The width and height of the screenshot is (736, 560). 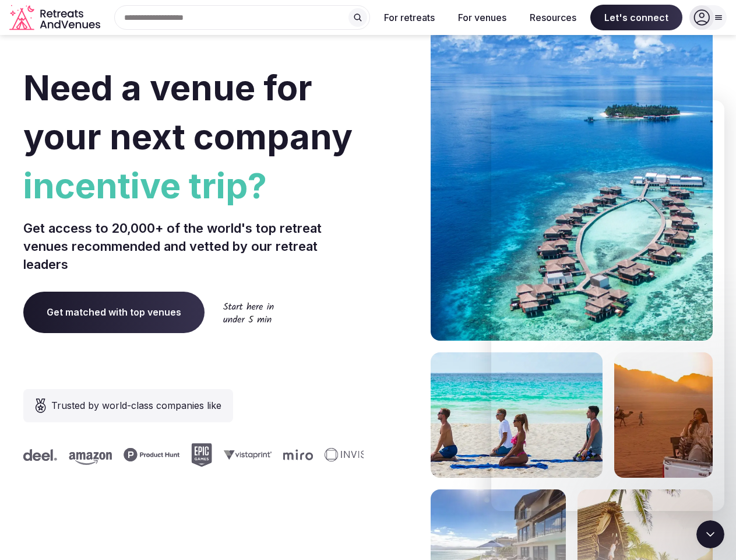 What do you see at coordinates (637, 17) in the screenshot?
I see `span: Let's connect` at bounding box center [637, 17].